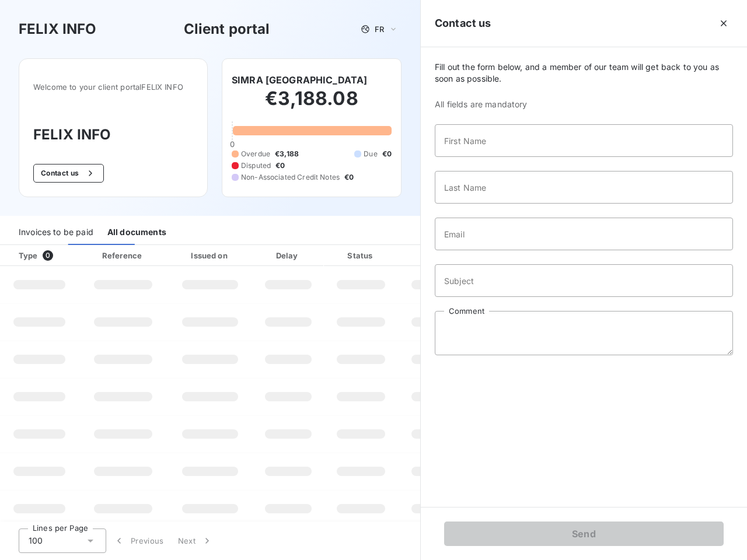 The height and width of the screenshot is (560, 747). Describe the element at coordinates (289, 256) in the screenshot. I see `div: Delay` at that location.